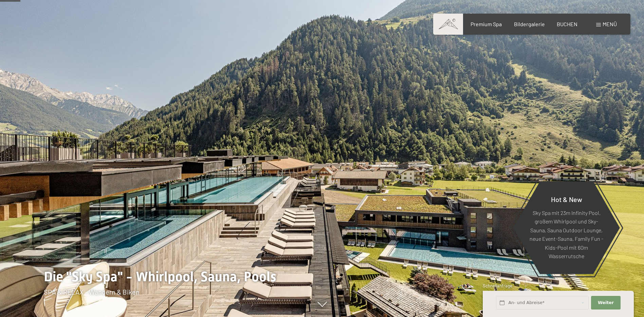 The height and width of the screenshot is (317, 644). What do you see at coordinates (606, 302) in the screenshot?
I see `span: Weiter` at bounding box center [606, 302].